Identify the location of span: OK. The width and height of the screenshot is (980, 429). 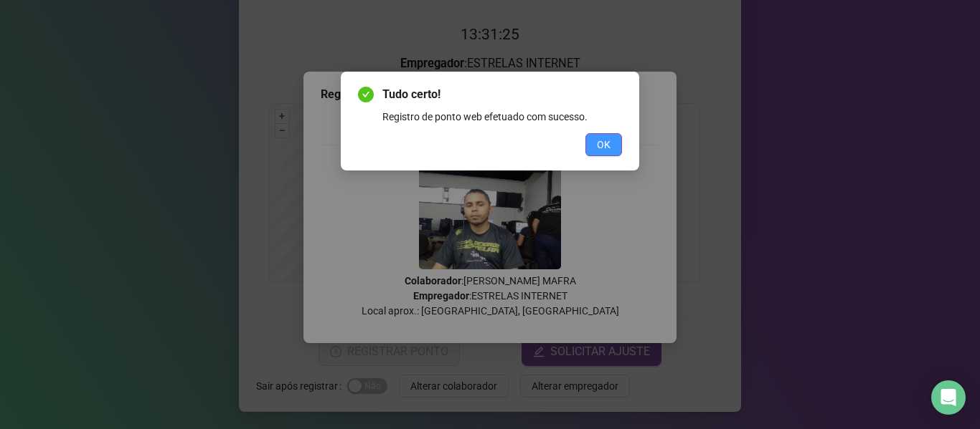
(603, 145).